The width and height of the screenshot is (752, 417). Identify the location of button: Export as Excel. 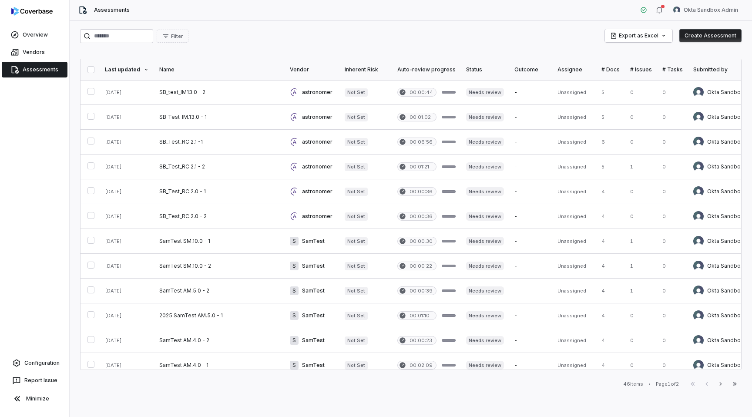
(639, 36).